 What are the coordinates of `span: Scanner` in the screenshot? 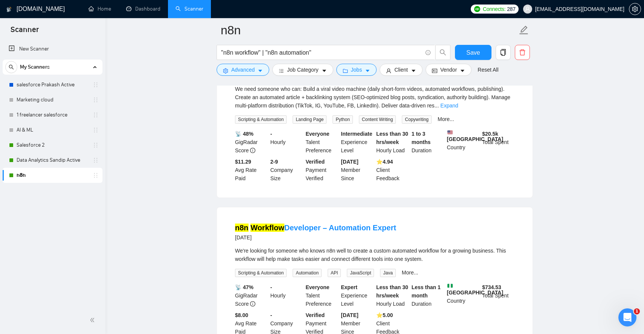 It's located at (25, 32).